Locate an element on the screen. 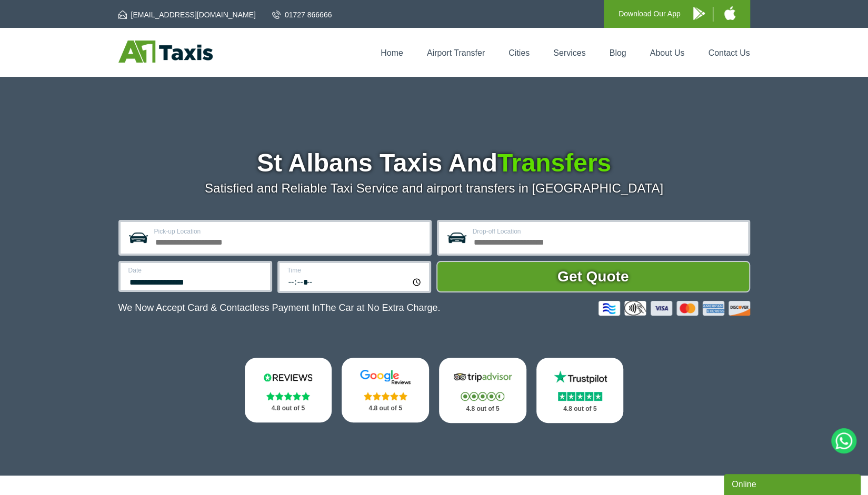 This screenshot has width=868, height=495. div: Online is located at coordinates (69, 12).